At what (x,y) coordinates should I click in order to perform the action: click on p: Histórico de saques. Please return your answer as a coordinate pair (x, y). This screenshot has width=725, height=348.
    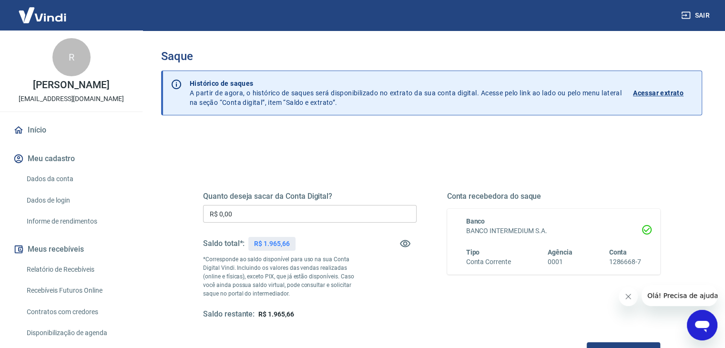
    Looking at the image, I should click on (406, 83).